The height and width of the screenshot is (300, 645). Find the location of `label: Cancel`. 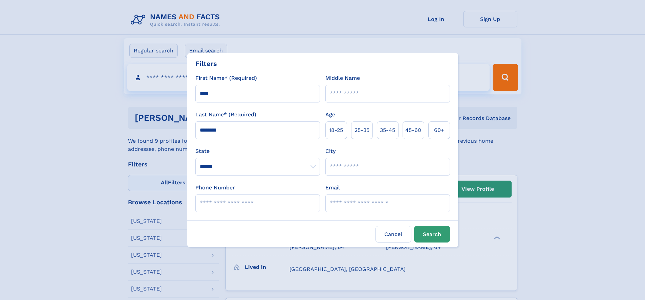

label: Cancel is located at coordinates (393, 234).